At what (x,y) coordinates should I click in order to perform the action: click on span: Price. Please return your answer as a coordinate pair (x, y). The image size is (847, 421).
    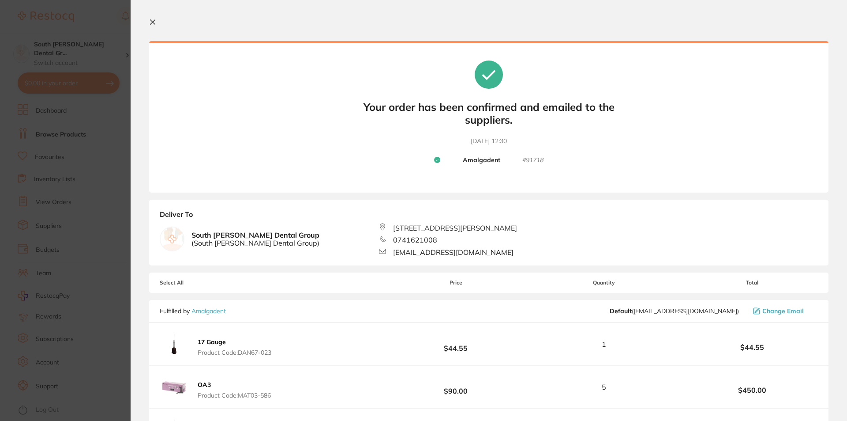
    Looking at the image, I should click on (456, 282).